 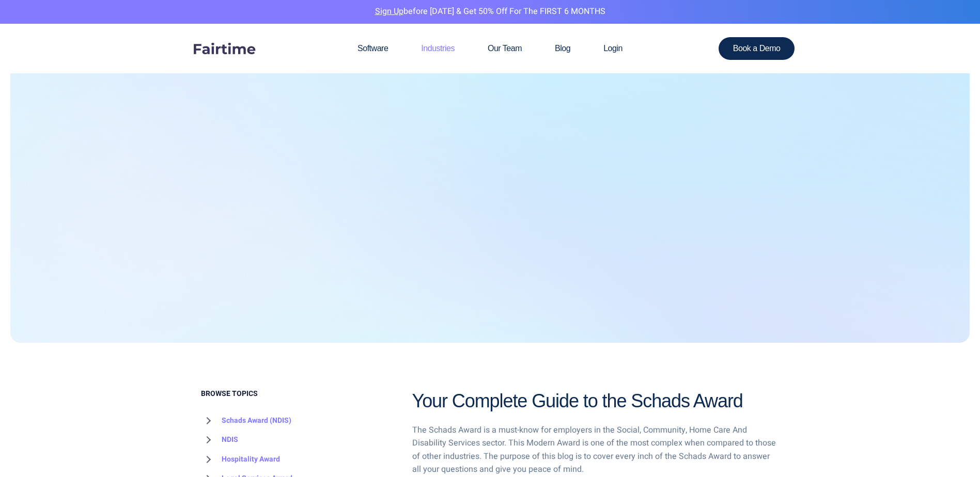 I want to click on a: Software, so click(x=372, y=48).